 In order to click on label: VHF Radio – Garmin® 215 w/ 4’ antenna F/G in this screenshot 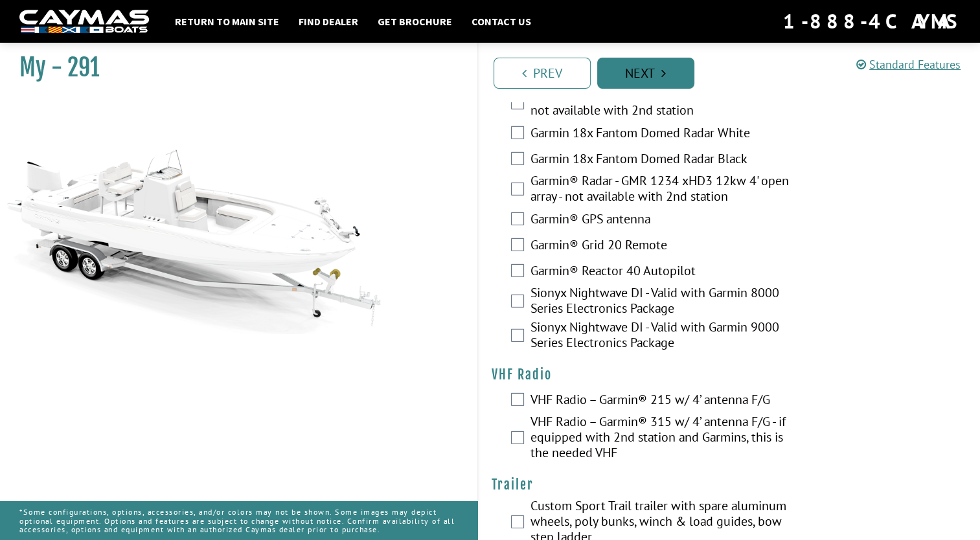, I will do `click(665, 401)`.